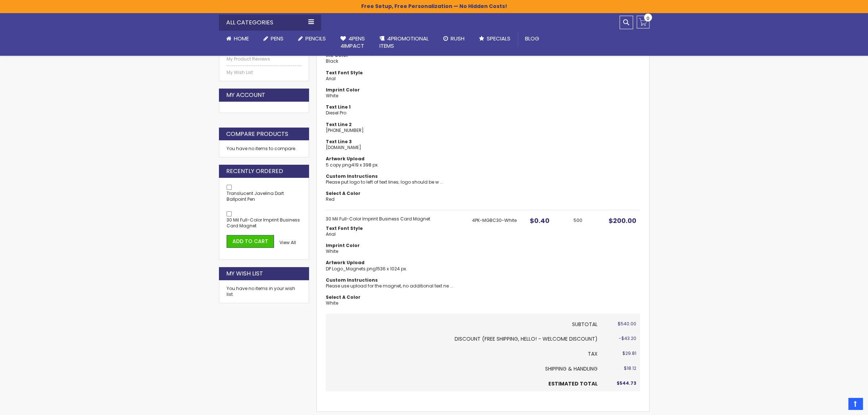 Image resolution: width=868 pixels, height=415 pixels. I want to click on span: $200.00, so click(623, 220).